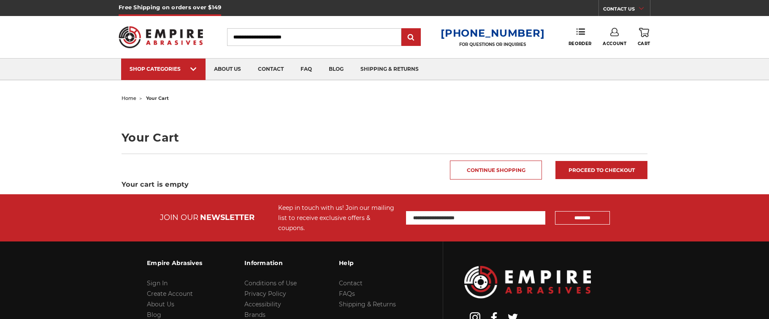  Describe the element at coordinates (367, 305) in the screenshot. I see `a: Shipping & Returns` at that location.